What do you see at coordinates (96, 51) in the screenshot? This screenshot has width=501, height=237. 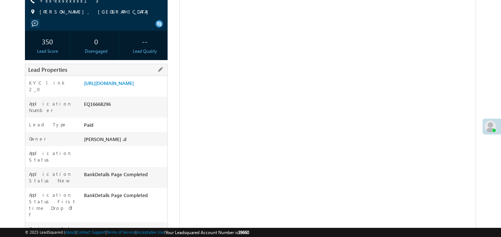 I see `div: Disengaged` at bounding box center [96, 51].